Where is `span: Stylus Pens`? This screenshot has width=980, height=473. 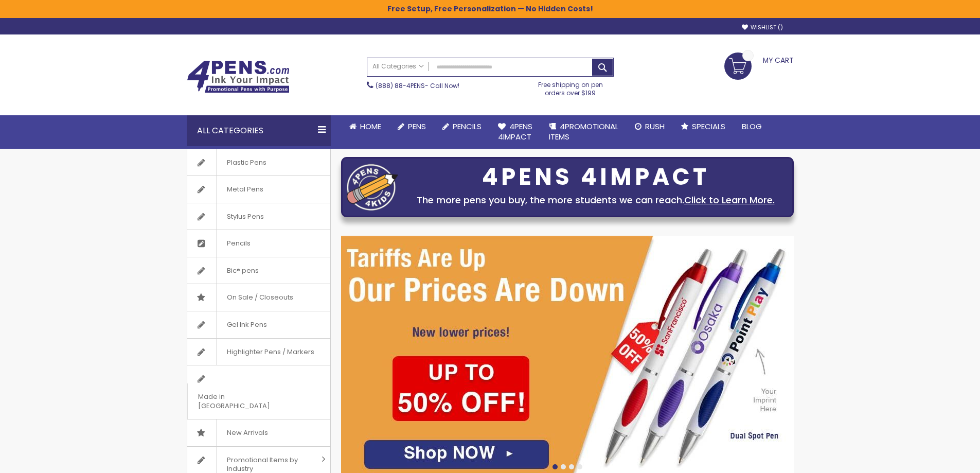
span: Stylus Pens is located at coordinates (245, 217).